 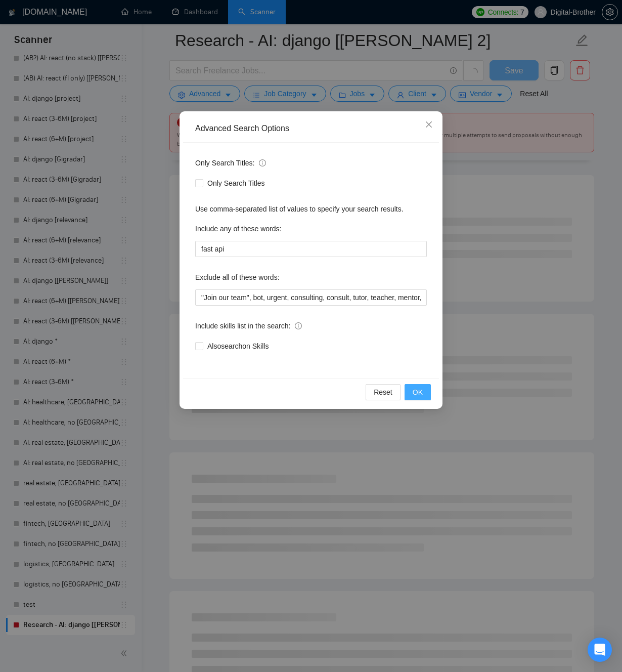 What do you see at coordinates (248, 326) in the screenshot?
I see `span: Include skills list in the search:` at bounding box center [248, 326].